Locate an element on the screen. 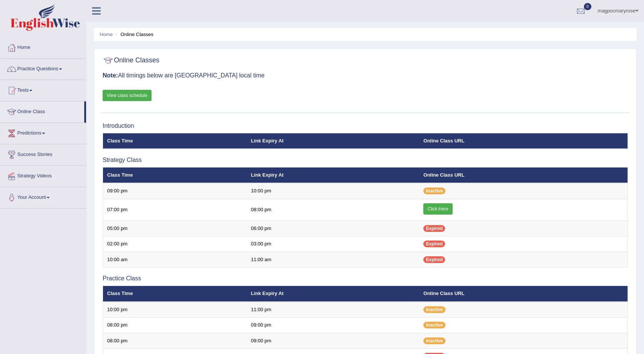 Image resolution: width=644 pixels, height=354 pixels. h3: Practice Class is located at coordinates (365, 278).